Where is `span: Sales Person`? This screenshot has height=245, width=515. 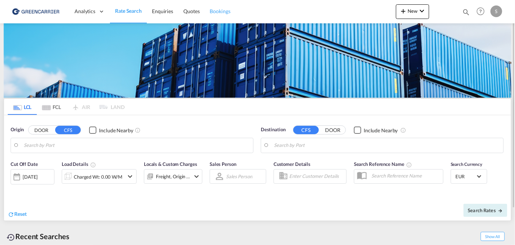
span: Sales Person is located at coordinates (223, 164).